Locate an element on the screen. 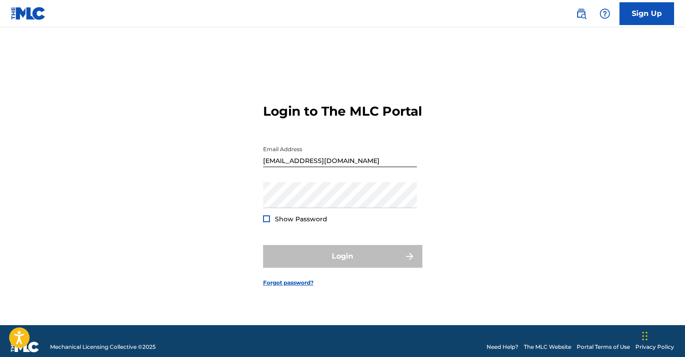 This screenshot has width=685, height=357. a: Portal Terms of Use is located at coordinates (603, 347).